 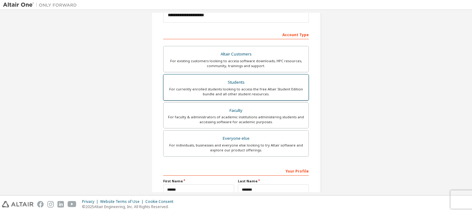 I want to click on div: Cookie Consent, so click(x=161, y=202).